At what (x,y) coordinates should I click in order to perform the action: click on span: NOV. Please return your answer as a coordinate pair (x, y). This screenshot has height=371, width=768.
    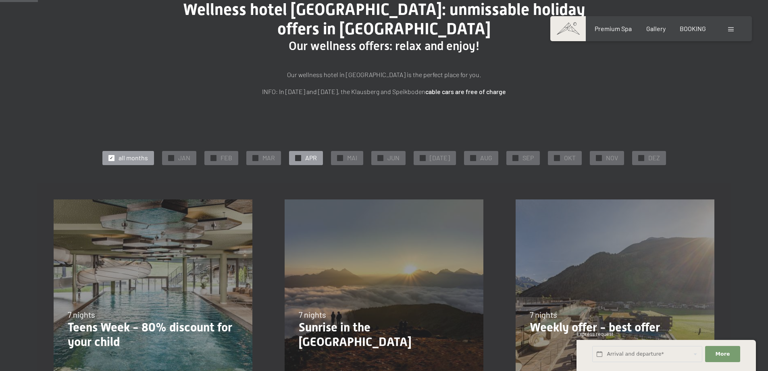
    Looking at the image, I should click on (612, 158).